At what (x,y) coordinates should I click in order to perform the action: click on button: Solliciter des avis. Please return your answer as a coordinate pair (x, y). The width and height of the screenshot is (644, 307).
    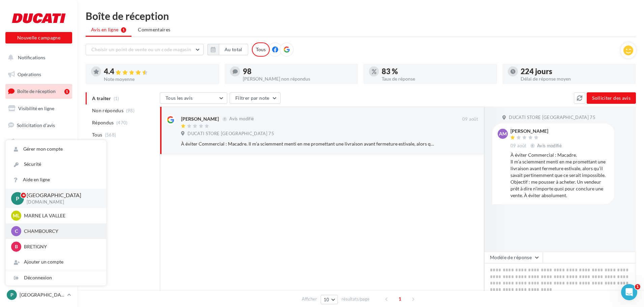
    Looking at the image, I should click on (611, 98).